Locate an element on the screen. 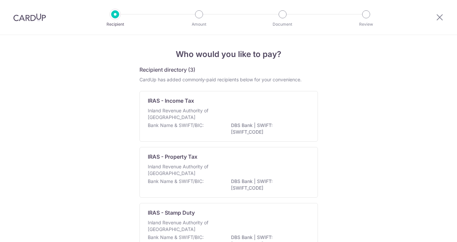  p: IRAS - Stamp Duty is located at coordinates (171, 212).